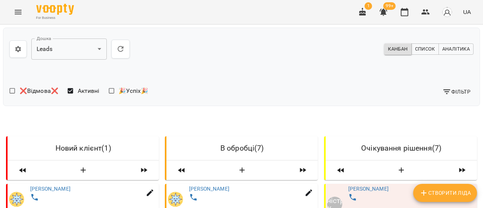 The width and height of the screenshot is (483, 208). Describe the element at coordinates (368, 6) in the screenshot. I see `span: 1` at that location.